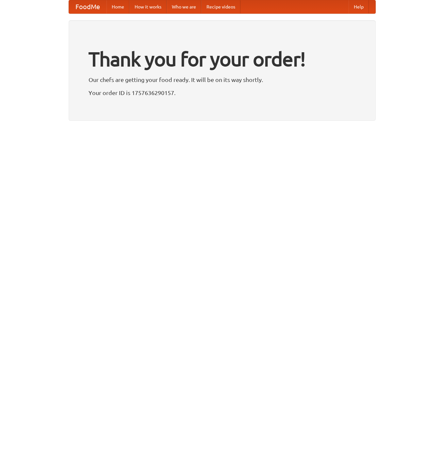  I want to click on a: How it works, so click(148, 7).